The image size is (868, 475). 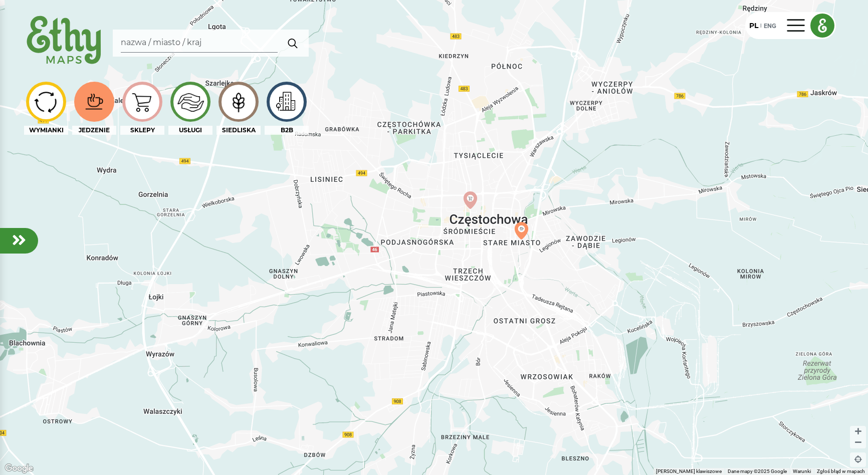 What do you see at coordinates (822, 25) in the screenshot?
I see `img: ethy logo` at bounding box center [822, 25].